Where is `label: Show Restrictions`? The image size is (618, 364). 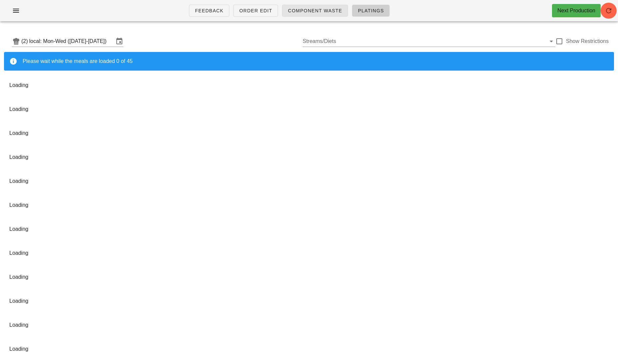
label: Show Restrictions is located at coordinates (587, 41).